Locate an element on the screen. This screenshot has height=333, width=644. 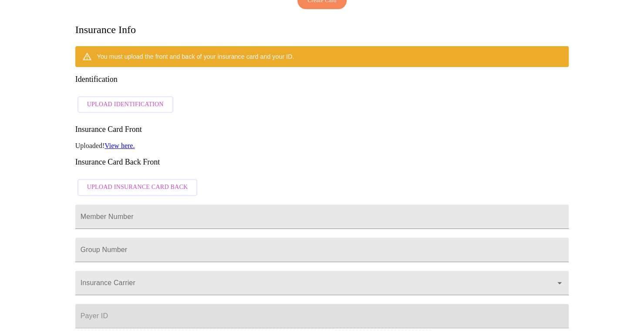
span: Upload Insurance Card Back is located at coordinates (138, 187).